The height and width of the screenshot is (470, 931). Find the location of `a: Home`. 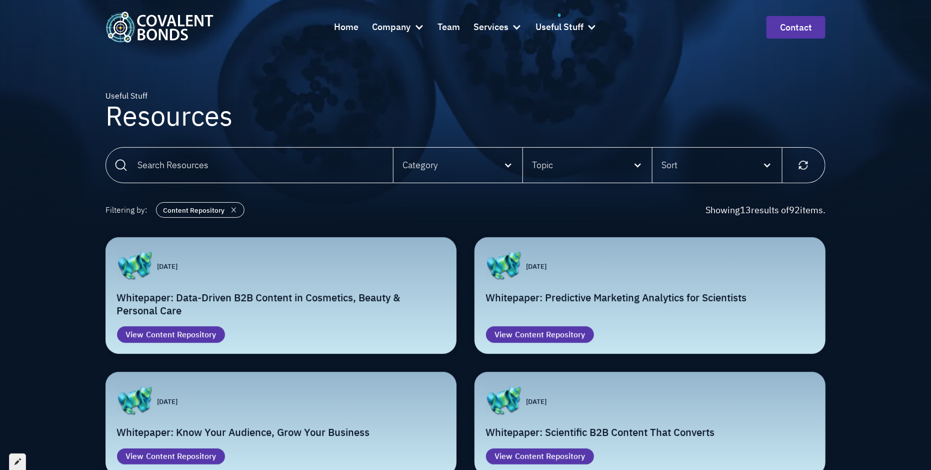

a: Home is located at coordinates (346, 27).